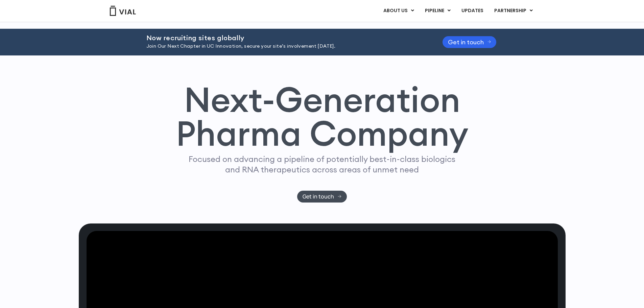  What do you see at coordinates (398, 10) in the screenshot?
I see `a: ABOUT USMenu Toggle` at bounding box center [398, 10].